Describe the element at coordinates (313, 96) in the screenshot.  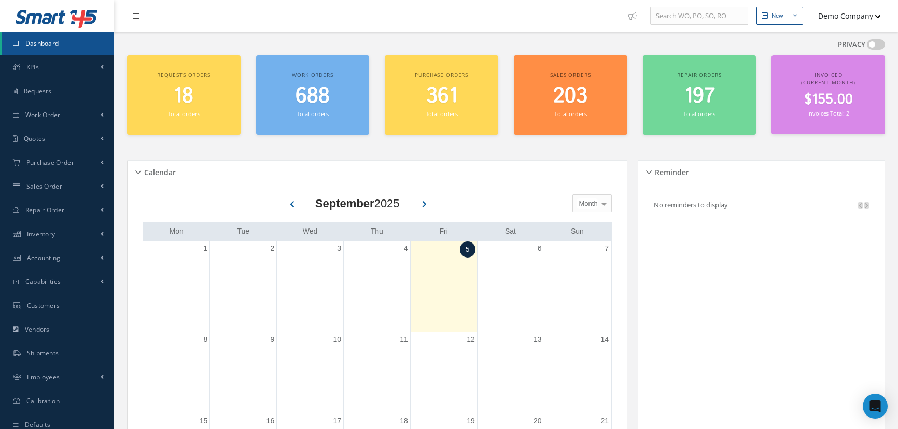
I see `span: 688` at that location.